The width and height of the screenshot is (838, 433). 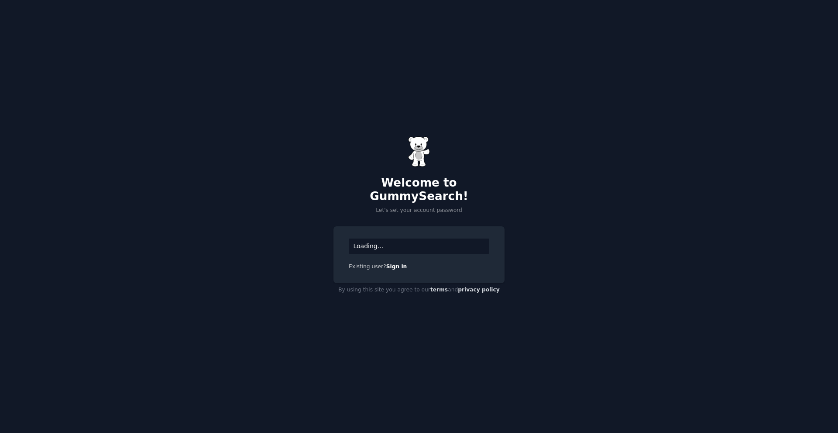 I want to click on span: Existing user?, so click(x=368, y=266).